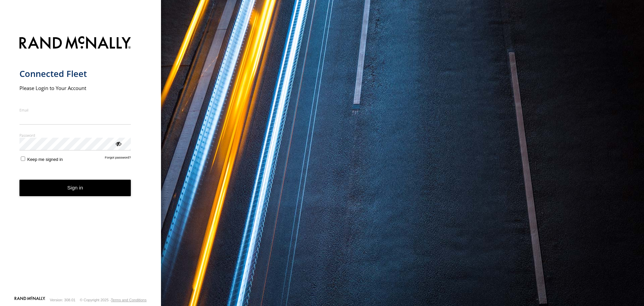 This screenshot has height=306, width=644. I want to click on a: Forgot password?, so click(118, 158).